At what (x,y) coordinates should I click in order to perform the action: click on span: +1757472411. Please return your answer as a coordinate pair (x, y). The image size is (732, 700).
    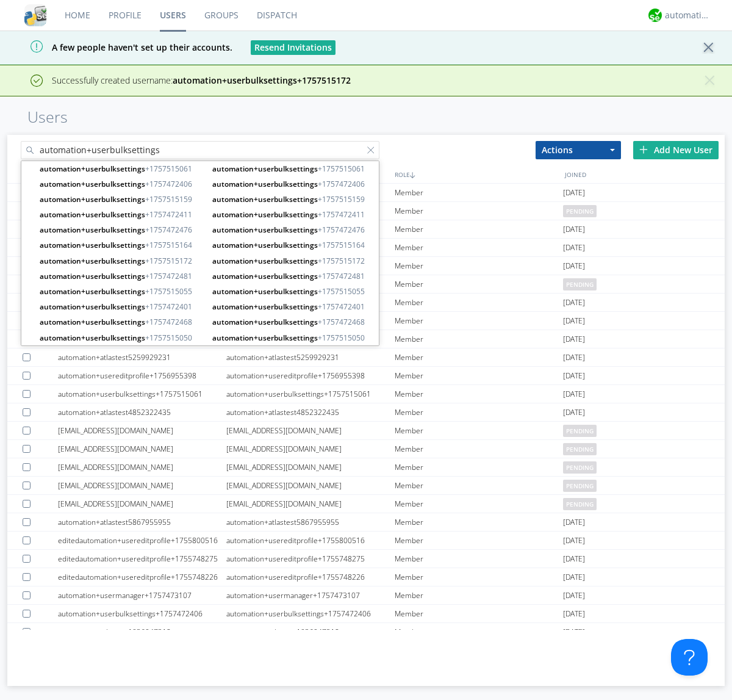
    Looking at the image, I should click on (294, 214).